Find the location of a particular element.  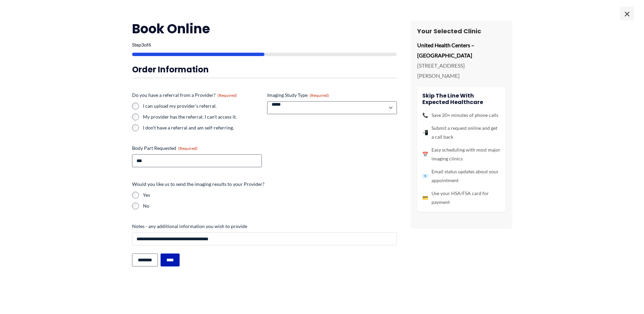

label: Body Part Requested is located at coordinates (197, 148).